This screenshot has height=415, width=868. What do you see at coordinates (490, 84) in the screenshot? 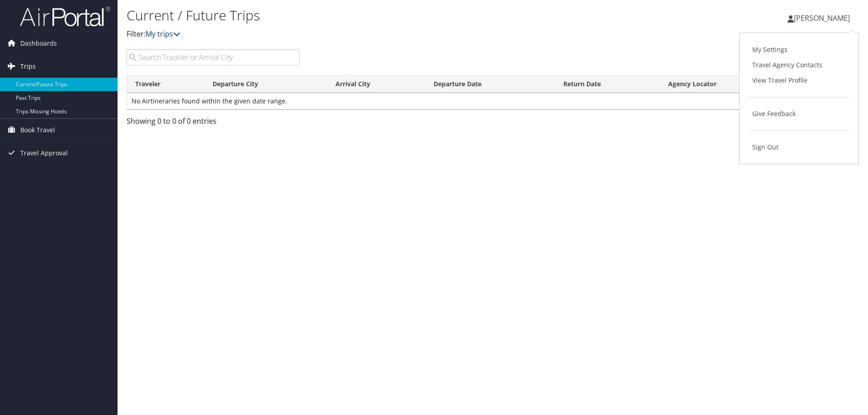
I see `th: Departure Date: activate to sort column descending` at bounding box center [490, 84].